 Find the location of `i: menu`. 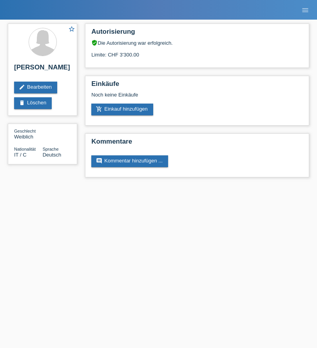

i: menu is located at coordinates (305, 10).